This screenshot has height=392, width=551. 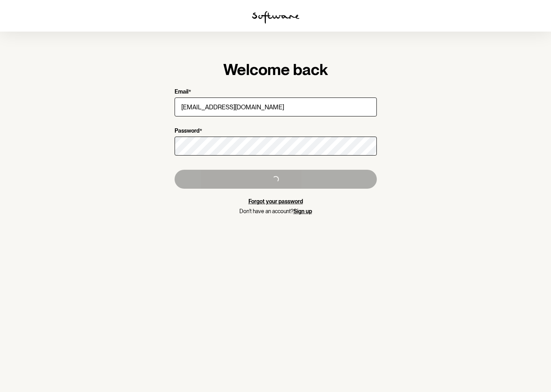 I want to click on h1: Welcome back, so click(x=276, y=69).